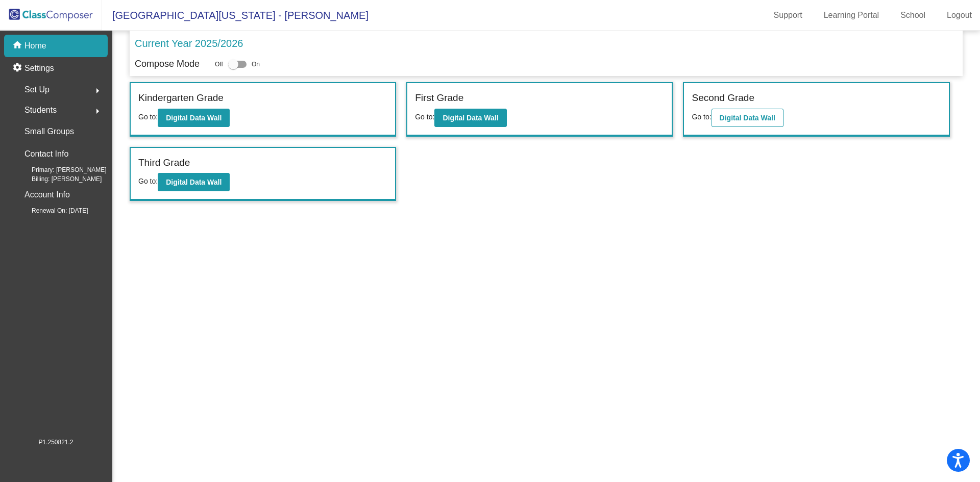  Describe the element at coordinates (47, 195) in the screenshot. I see `p: Account Info` at that location.